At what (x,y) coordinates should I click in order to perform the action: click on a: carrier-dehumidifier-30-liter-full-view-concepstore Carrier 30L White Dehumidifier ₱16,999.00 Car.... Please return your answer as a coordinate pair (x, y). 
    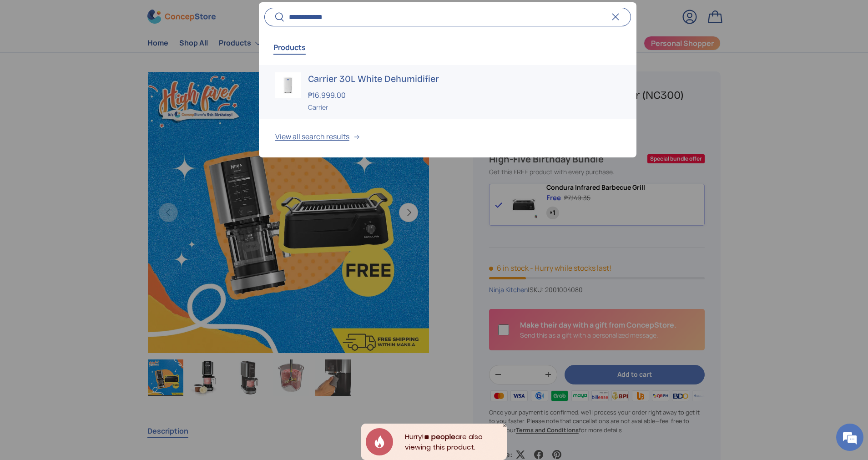
    Looking at the image, I should click on (448, 92).